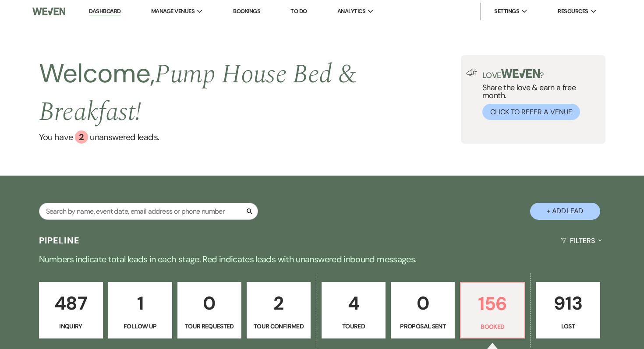 This screenshot has height=349, width=644. Describe the element at coordinates (105, 11) in the screenshot. I see `a: Dashboard` at that location.